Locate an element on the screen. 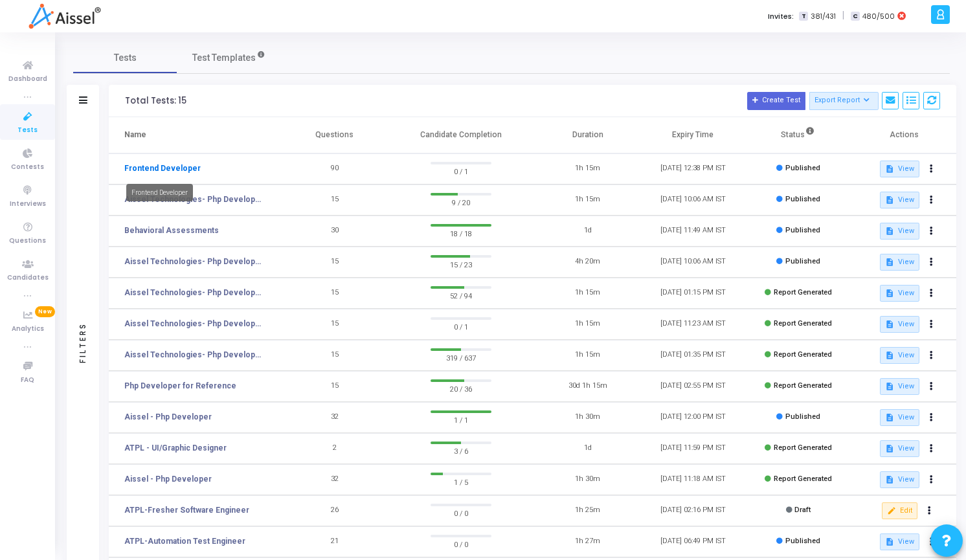  mat-icon: edit is located at coordinates (891, 511).